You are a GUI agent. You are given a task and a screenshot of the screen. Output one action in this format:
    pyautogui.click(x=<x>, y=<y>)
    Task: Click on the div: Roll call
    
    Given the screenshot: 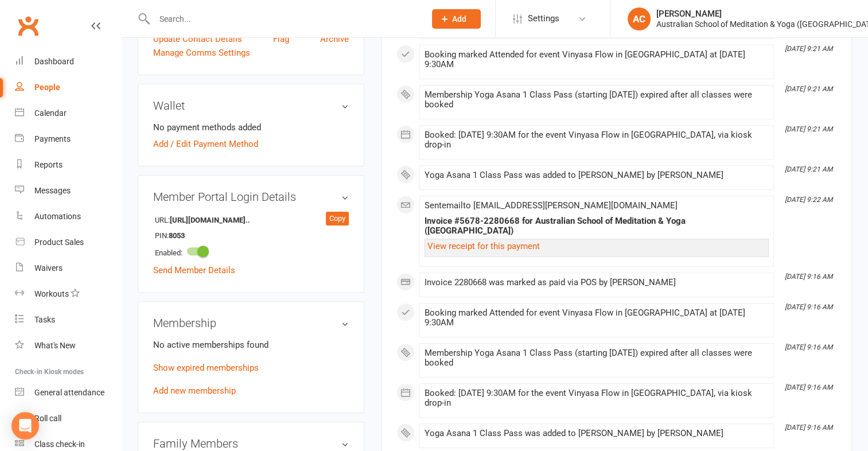 What is the action you would take?
    pyautogui.click(x=48, y=419)
    